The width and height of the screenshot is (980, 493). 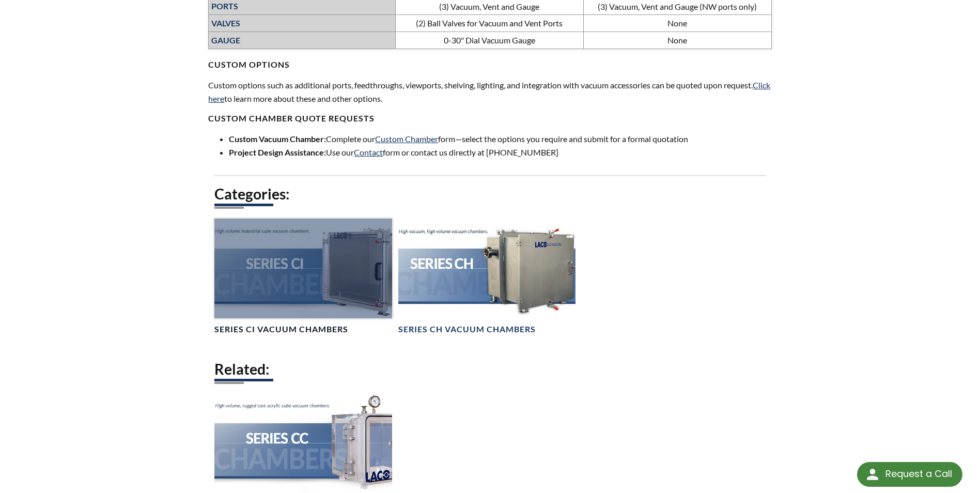 What do you see at coordinates (281, 329) in the screenshot?
I see `h4: Series CI Vacuum Chambers` at bounding box center [281, 329].